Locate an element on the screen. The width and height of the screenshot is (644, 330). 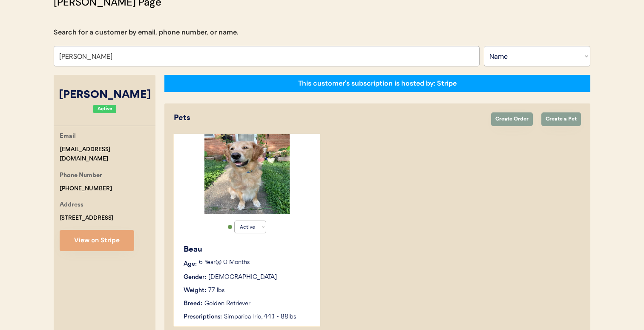
div: Pets is located at coordinates (328, 118).